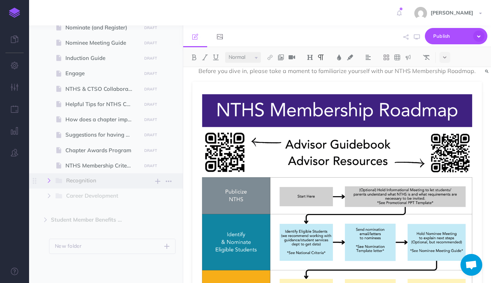 The width and height of the screenshot is (491, 283). I want to click on img: Paragraph button, so click(321, 57).